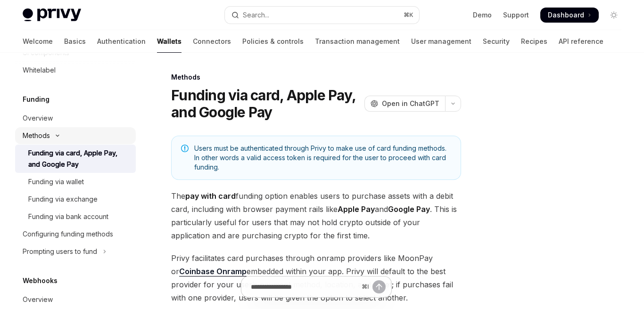 This screenshot has height=309, width=644. What do you see at coordinates (356, 209) in the screenshot?
I see `strong: Apple Pay` at bounding box center [356, 209].